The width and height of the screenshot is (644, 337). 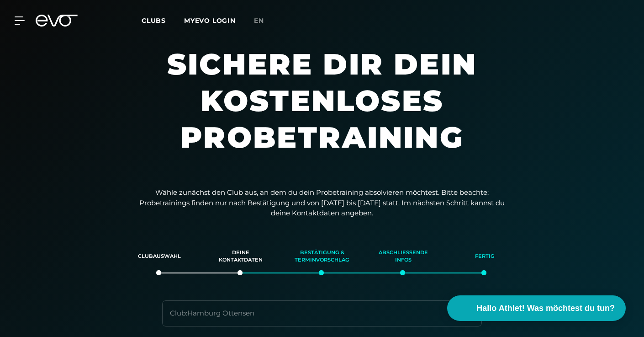 I want to click on a: MYEVO LOGIN, so click(x=210, y=20).